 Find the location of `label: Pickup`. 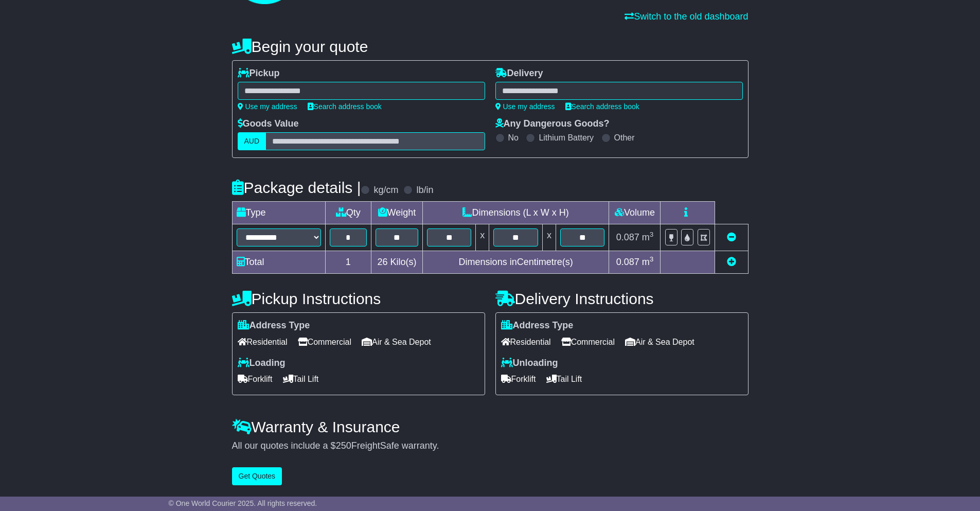

label: Pickup is located at coordinates (259, 73).